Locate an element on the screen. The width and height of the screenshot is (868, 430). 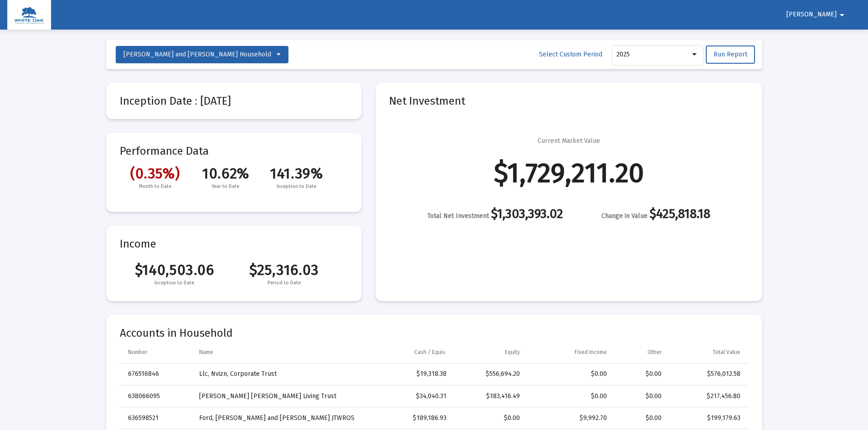
td: Column Equity is located at coordinates (490, 352).